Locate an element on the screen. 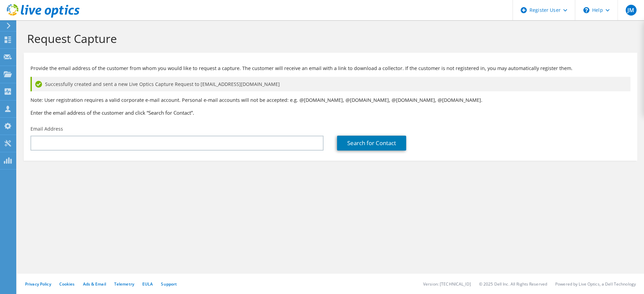 This screenshot has height=294, width=644. a: Cookies is located at coordinates (67, 284).